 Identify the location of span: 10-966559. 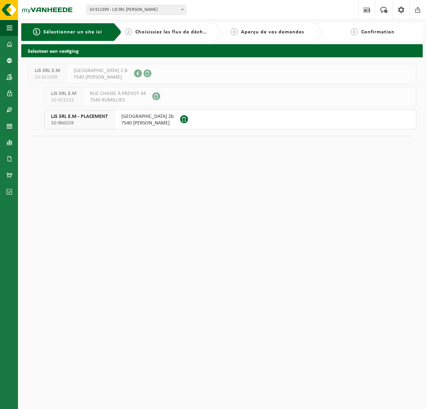
(80, 123).